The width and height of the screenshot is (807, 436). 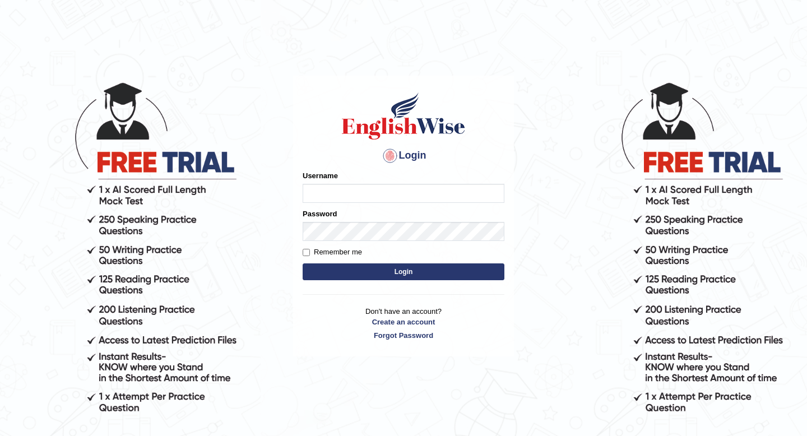 What do you see at coordinates (306, 252) in the screenshot?
I see `input: Remember me` at bounding box center [306, 252].